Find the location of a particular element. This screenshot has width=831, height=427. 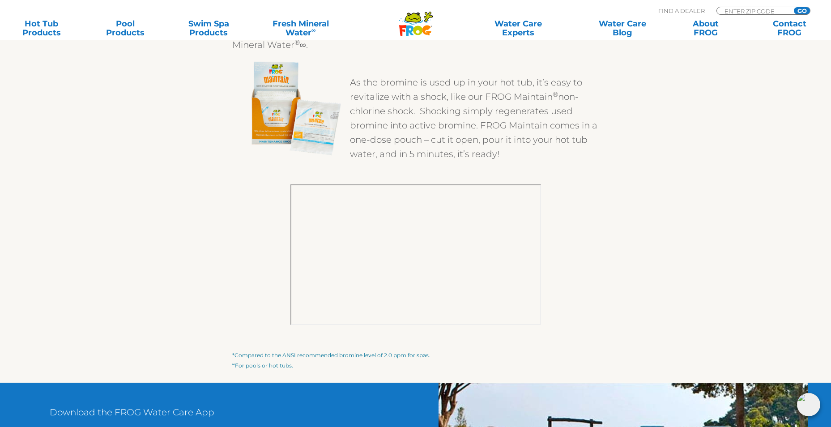

a: ContactFROG is located at coordinates (790, 28).